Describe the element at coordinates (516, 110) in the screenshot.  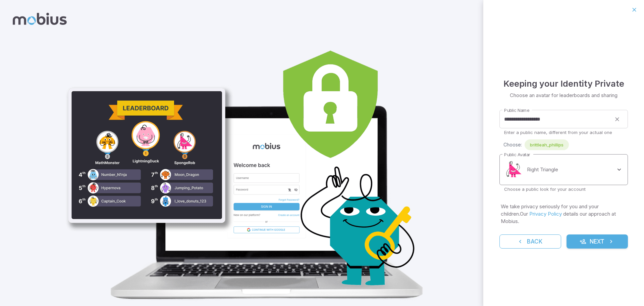
I see `label: Public Name` at that location.